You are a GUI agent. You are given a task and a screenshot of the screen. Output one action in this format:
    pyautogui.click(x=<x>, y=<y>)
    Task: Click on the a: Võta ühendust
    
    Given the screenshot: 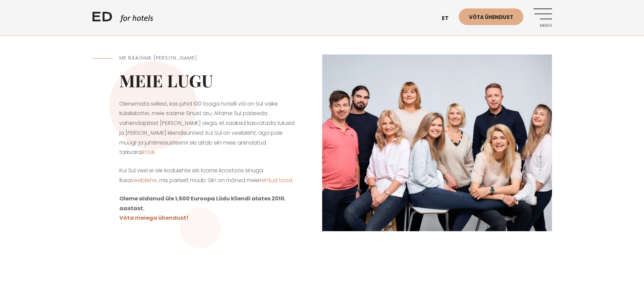 What is the action you would take?
    pyautogui.click(x=491, y=16)
    